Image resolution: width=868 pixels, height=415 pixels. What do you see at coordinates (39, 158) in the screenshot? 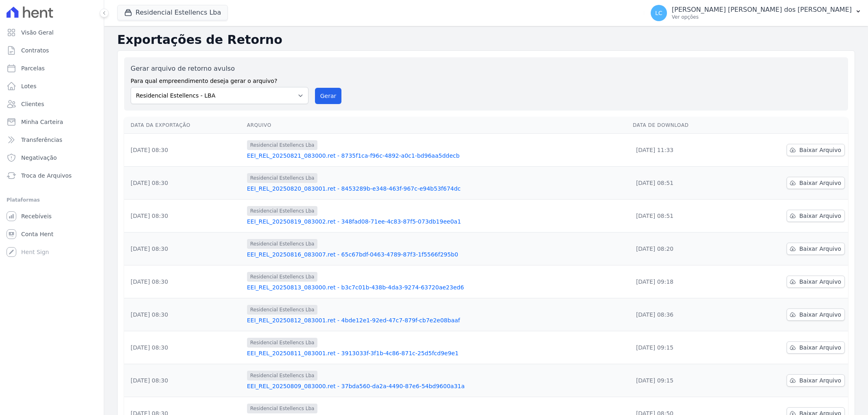
I see `span: Negativação` at bounding box center [39, 158].